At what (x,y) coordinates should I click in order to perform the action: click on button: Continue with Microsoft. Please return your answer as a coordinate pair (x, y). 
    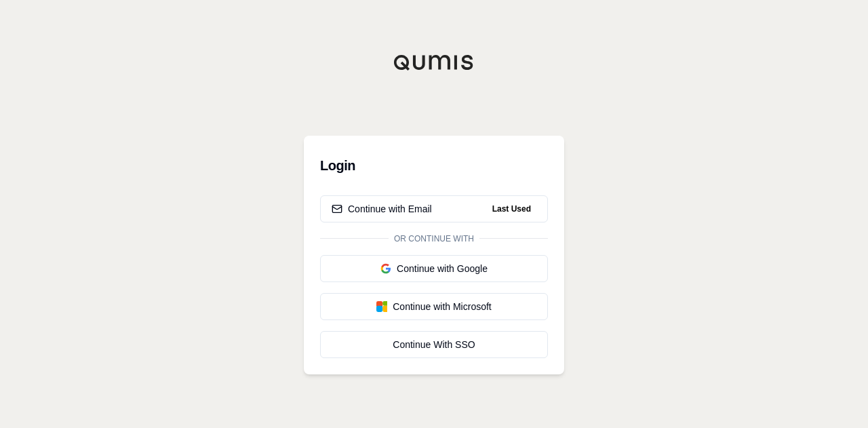
    Looking at the image, I should click on (434, 306).